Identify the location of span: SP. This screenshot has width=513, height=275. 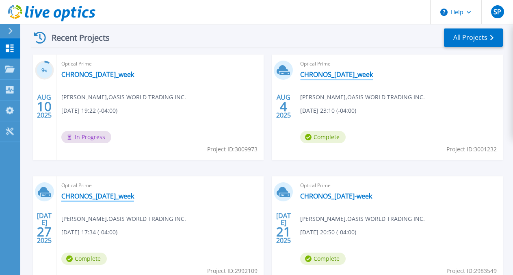
(497, 12).